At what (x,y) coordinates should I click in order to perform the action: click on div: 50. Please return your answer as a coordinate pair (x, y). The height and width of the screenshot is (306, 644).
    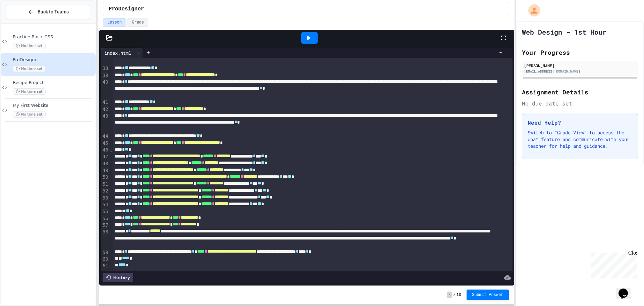
    Looking at the image, I should click on (105, 177).